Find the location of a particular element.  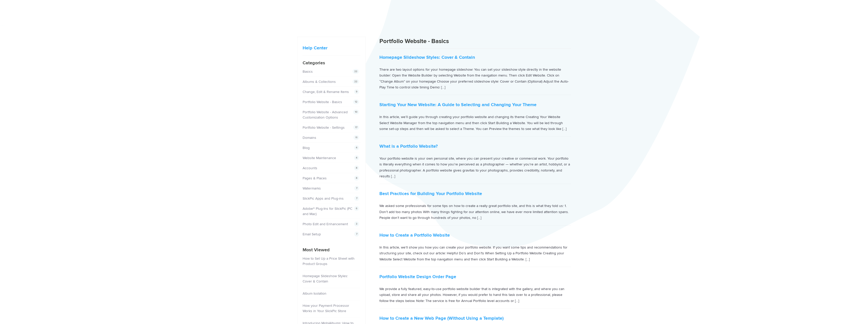

p: There are two layout options for your homepage slideshow: You can set your slideshow style direct... is located at coordinates (475, 79).